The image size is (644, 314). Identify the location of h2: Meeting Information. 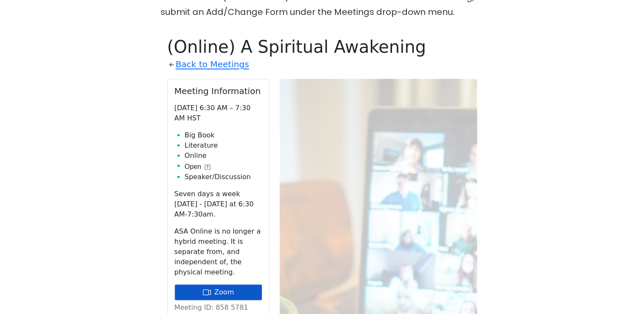
(218, 91).